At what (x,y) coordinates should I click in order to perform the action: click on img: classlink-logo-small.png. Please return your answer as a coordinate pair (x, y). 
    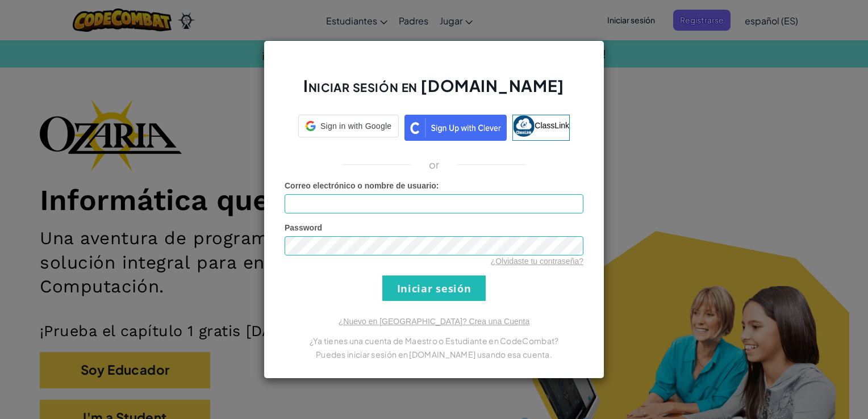
    Looking at the image, I should click on (524, 126).